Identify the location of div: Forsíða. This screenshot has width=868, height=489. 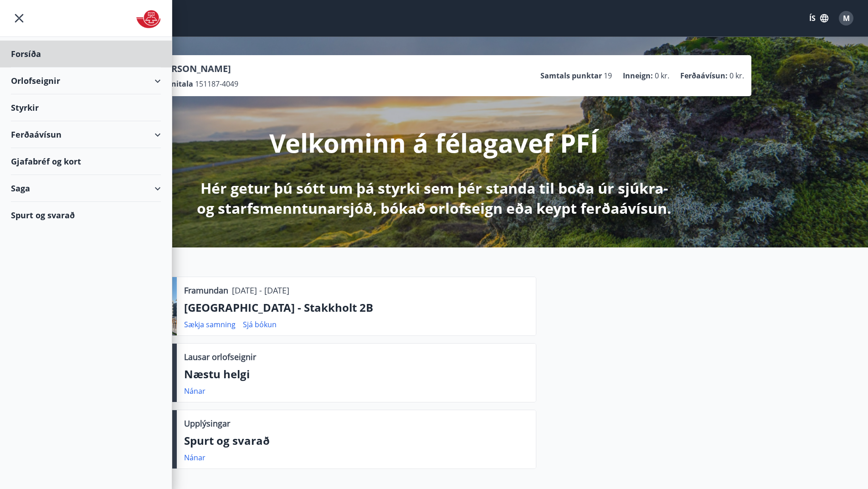
(86, 54).